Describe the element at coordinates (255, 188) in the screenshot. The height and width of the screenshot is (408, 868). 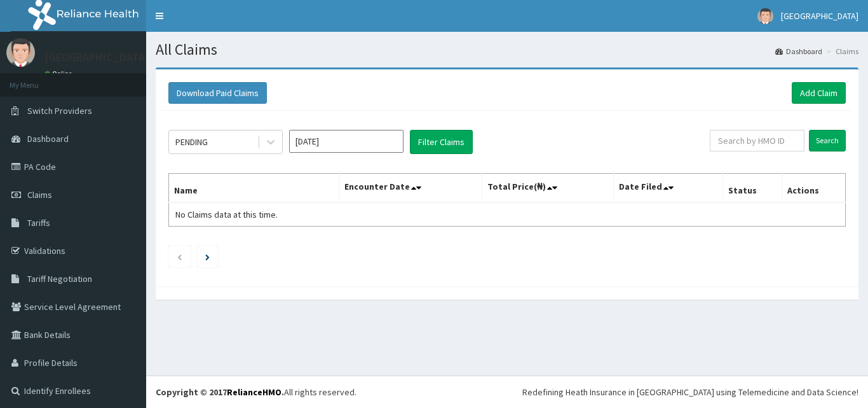
I see `th: Name` at that location.